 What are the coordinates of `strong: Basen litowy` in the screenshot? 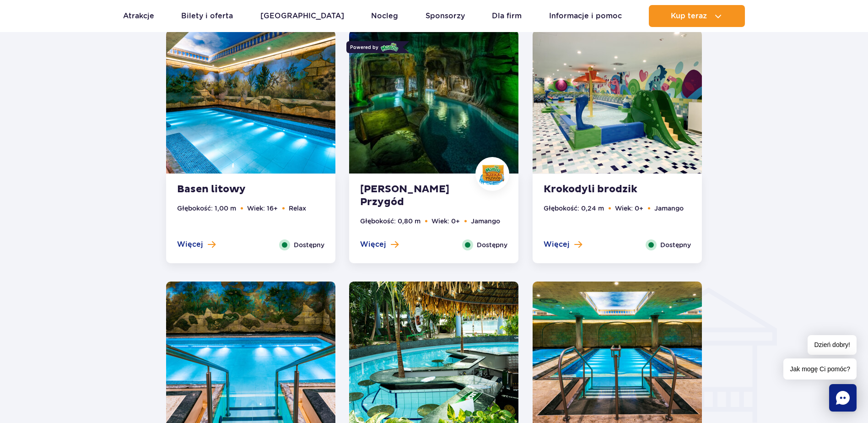 It's located at (232, 189).